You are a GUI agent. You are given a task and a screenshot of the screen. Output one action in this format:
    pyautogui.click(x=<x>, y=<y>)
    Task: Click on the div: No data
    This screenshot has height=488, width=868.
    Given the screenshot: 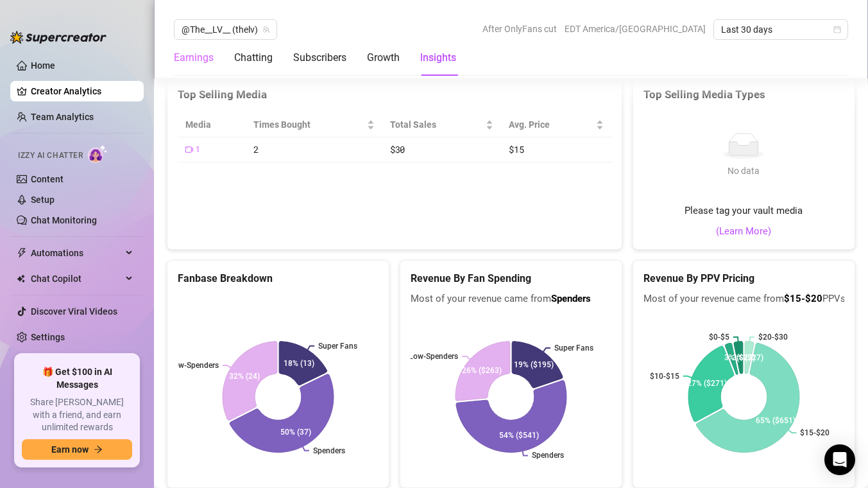 What is the action you would take?
    pyautogui.click(x=743, y=171)
    